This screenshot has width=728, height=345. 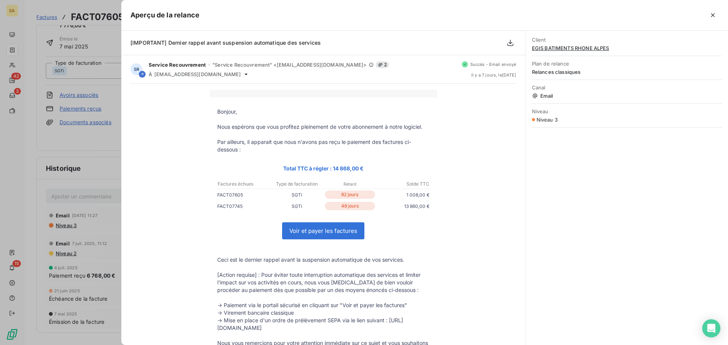 What do you see at coordinates (711, 329) in the screenshot?
I see `div: Open Intercom Messenger` at bounding box center [711, 329].